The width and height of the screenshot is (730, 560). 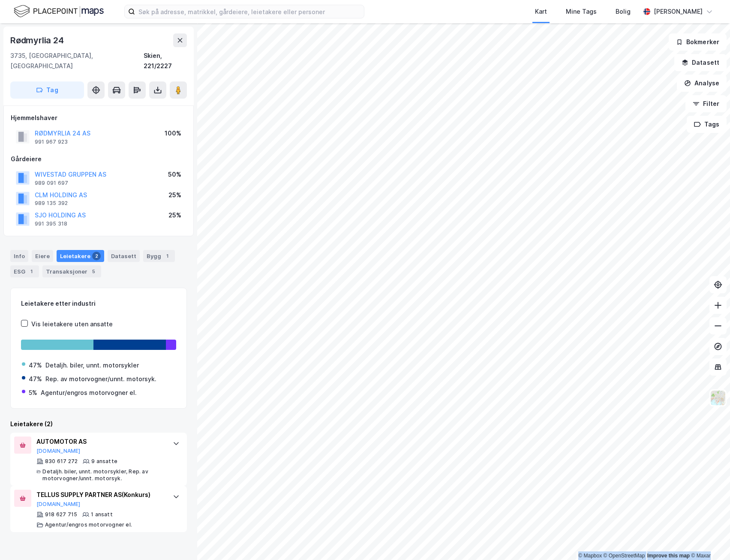 What do you see at coordinates (123, 256) in the screenshot?
I see `div: Datasett` at bounding box center [123, 256].